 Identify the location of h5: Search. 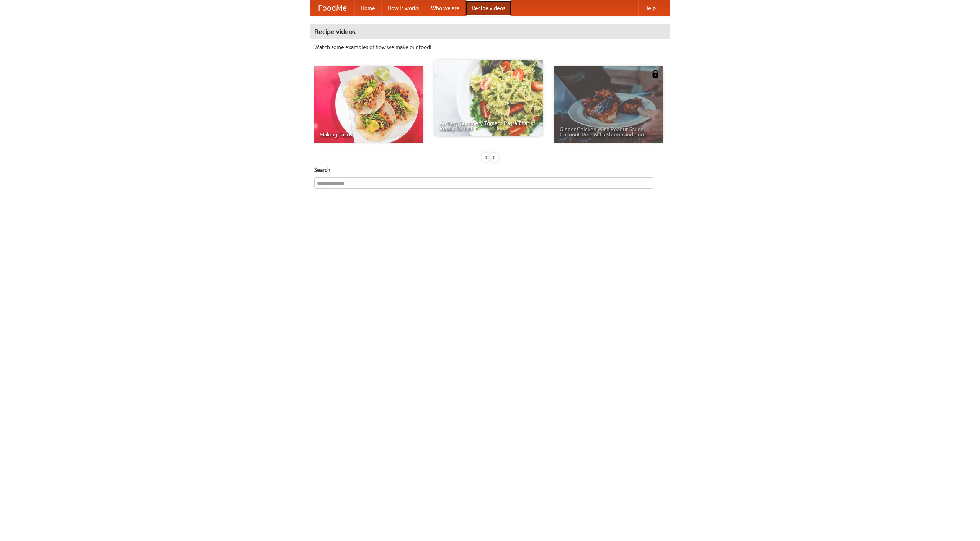
(490, 170).